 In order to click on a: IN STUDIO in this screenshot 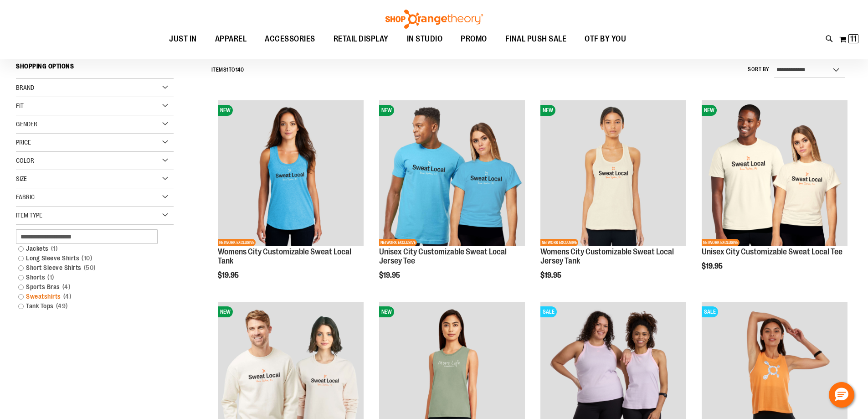, I will do `click(425, 39)`.